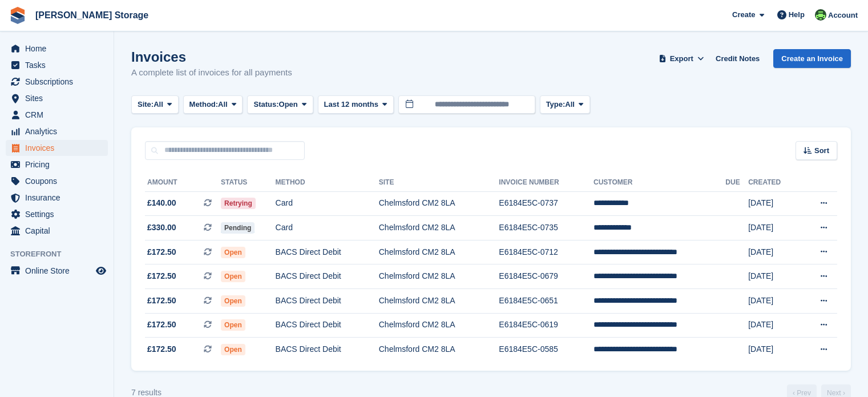 This screenshot has width=868, height=397. What do you see at coordinates (737, 183) in the screenshot?
I see `th: Due` at bounding box center [737, 183].